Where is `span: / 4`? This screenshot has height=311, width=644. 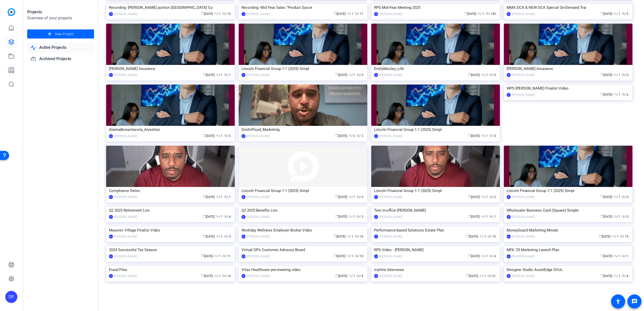 span: / 4 is located at coordinates (227, 216).